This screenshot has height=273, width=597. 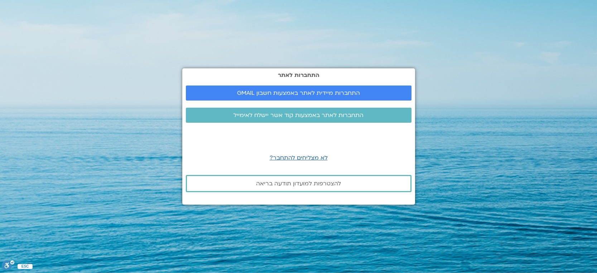 I want to click on span: להצטרפות למועדון תודעה בריאה, so click(x=299, y=184).